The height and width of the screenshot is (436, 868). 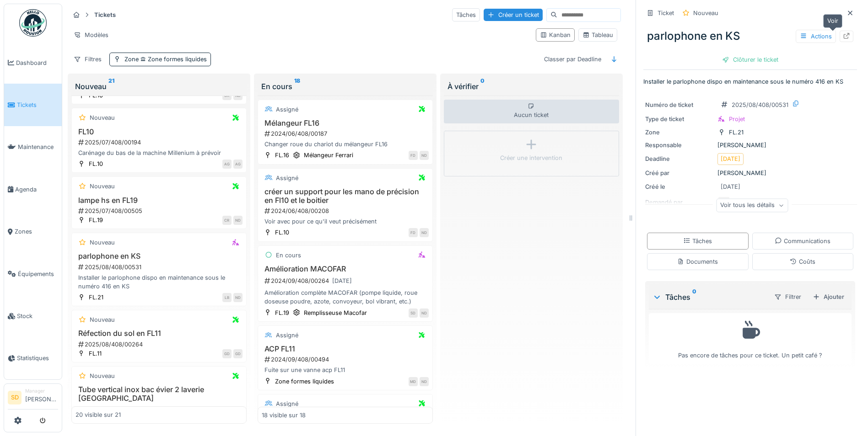 I want to click on div: 2025/07/408/00505, so click(x=160, y=210).